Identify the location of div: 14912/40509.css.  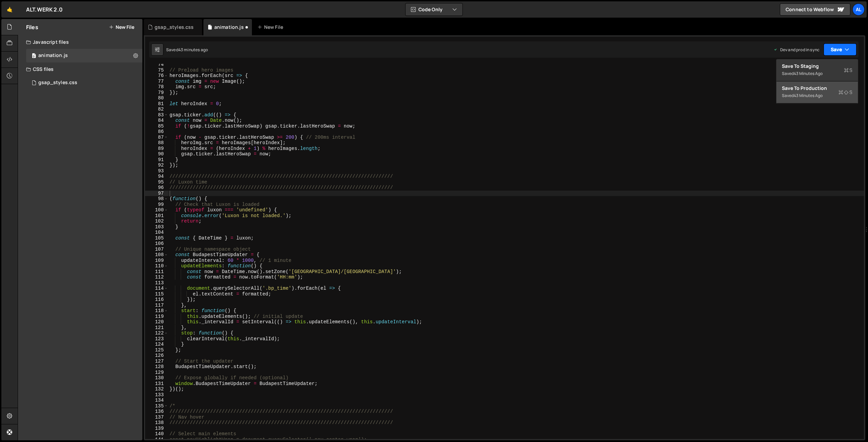
(84, 83).